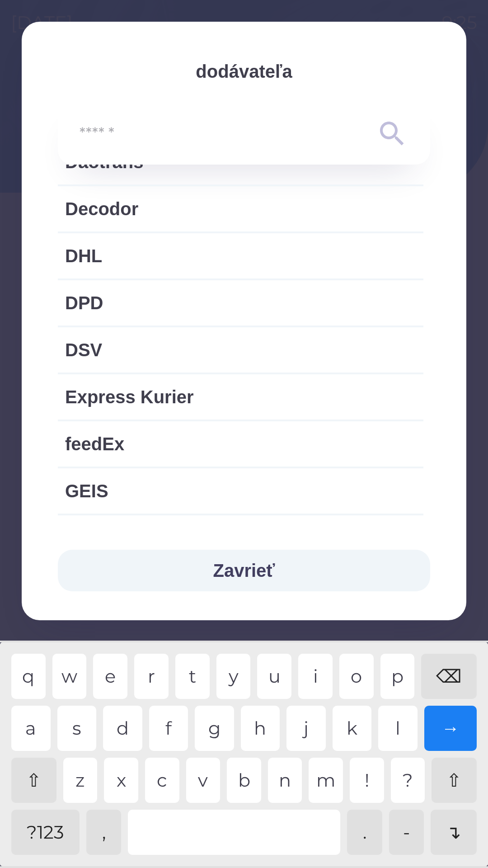 The width and height of the screenshot is (488, 868). What do you see at coordinates (240, 444) in the screenshot?
I see `div: feedEx` at bounding box center [240, 444].